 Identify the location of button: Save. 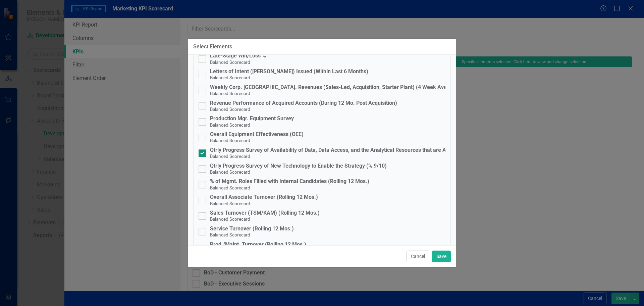
(442, 256).